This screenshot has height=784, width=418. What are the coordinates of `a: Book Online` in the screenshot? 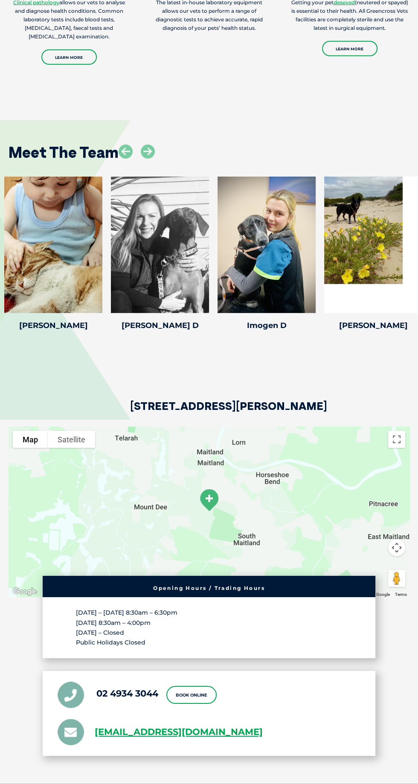 It's located at (192, 695).